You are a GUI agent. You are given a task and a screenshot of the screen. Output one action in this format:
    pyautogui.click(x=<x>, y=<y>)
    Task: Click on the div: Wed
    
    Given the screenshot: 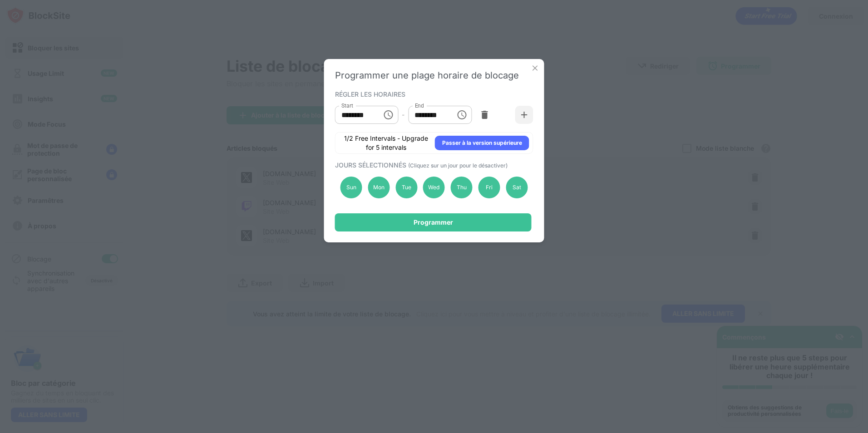 What is the action you would take?
    pyautogui.click(x=434, y=187)
    